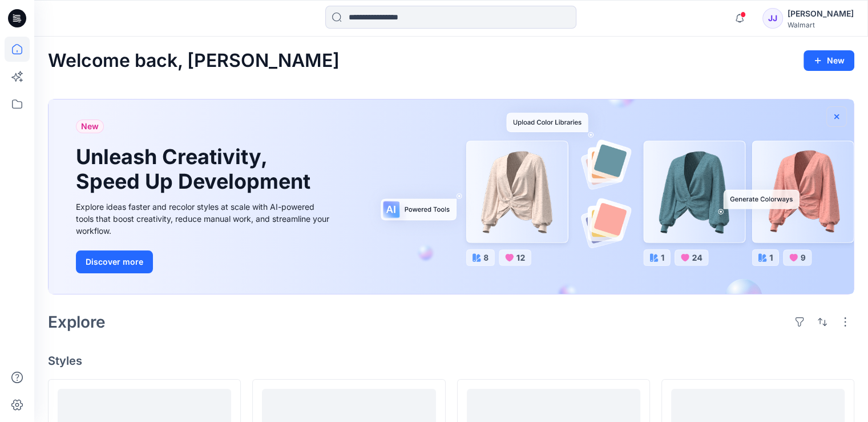 The image size is (868, 422). What do you see at coordinates (205, 262) in the screenshot?
I see `a: Discover more` at bounding box center [205, 262].